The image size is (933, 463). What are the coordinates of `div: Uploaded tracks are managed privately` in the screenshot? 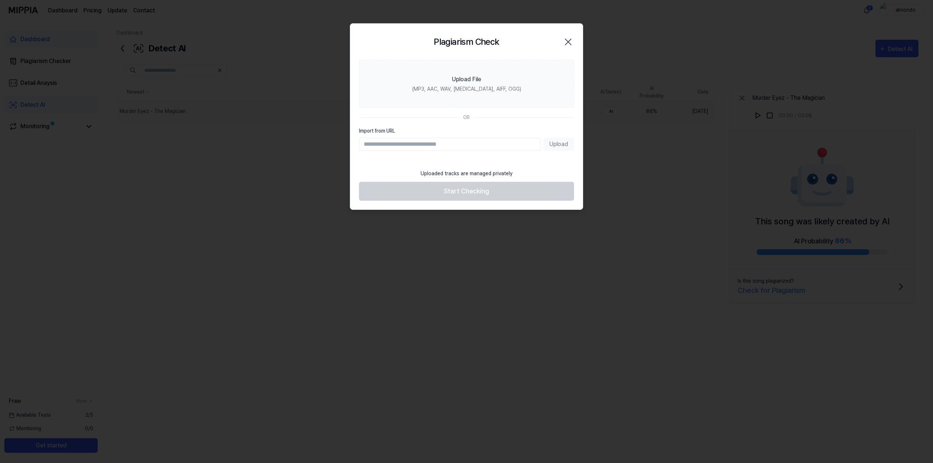 It's located at (467, 174).